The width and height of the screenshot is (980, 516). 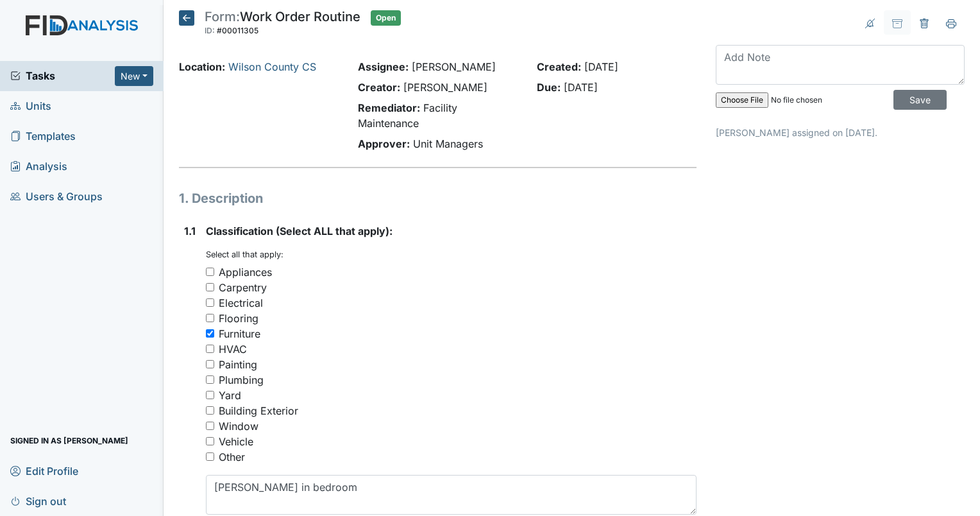 I want to click on span: ID:, so click(x=210, y=30).